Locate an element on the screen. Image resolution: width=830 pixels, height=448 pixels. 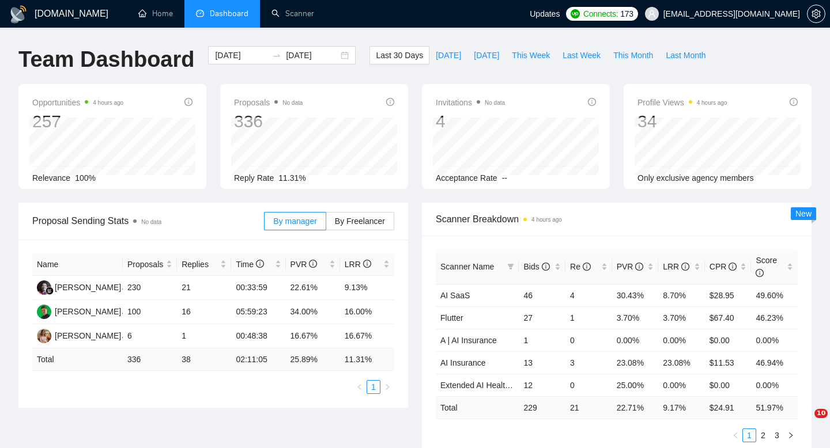
a: AI Insurance is located at coordinates (463, 363).